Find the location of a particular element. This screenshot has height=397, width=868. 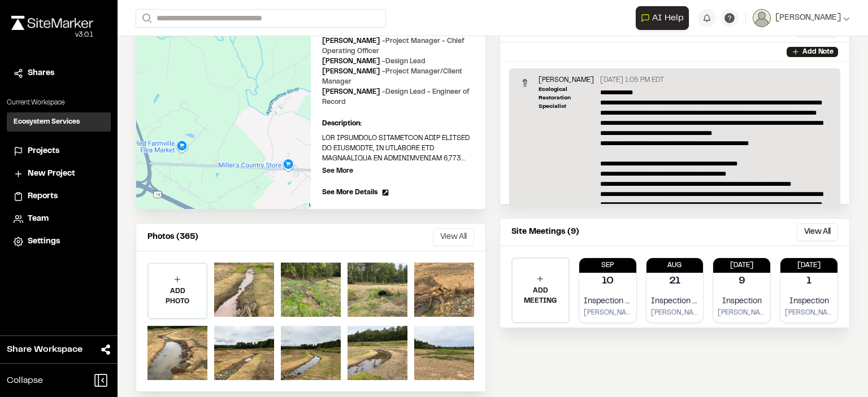

div: Oh geez...please don't... is located at coordinates (52, 35).